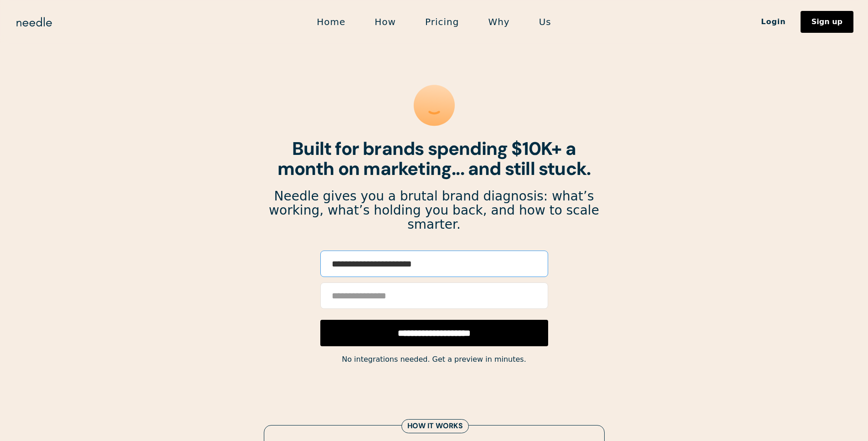 This screenshot has width=868, height=441. I want to click on div: No integrations needed. Get a preview in minutes., so click(434, 360).